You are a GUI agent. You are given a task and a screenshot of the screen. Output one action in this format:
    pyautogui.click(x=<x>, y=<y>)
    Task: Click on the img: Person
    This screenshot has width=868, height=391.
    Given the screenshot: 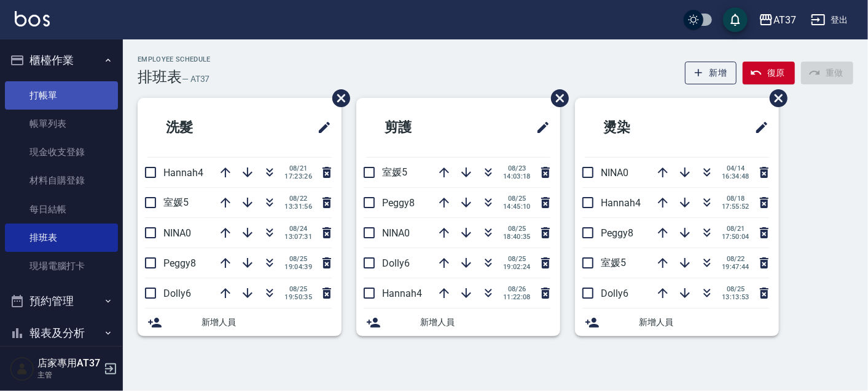 What is the action you would take?
    pyautogui.click(x=22, y=369)
    